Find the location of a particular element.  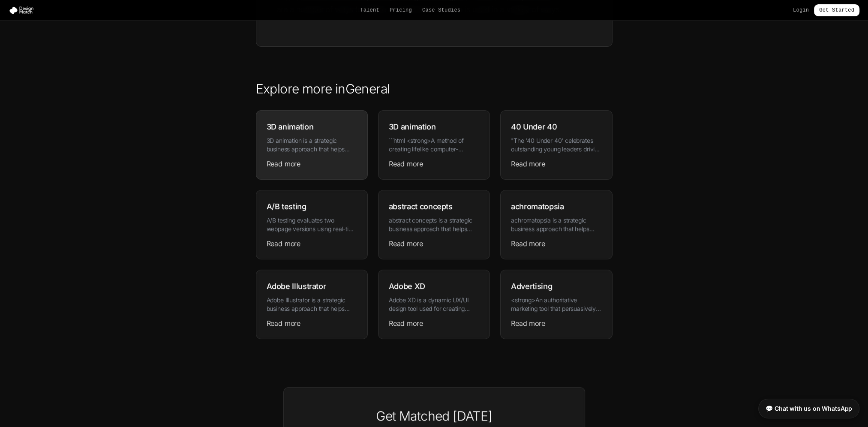

p: ```html <strong>A method of creating lifelike computer-generated imagery offering immense flexibi... is located at coordinates (434, 145).